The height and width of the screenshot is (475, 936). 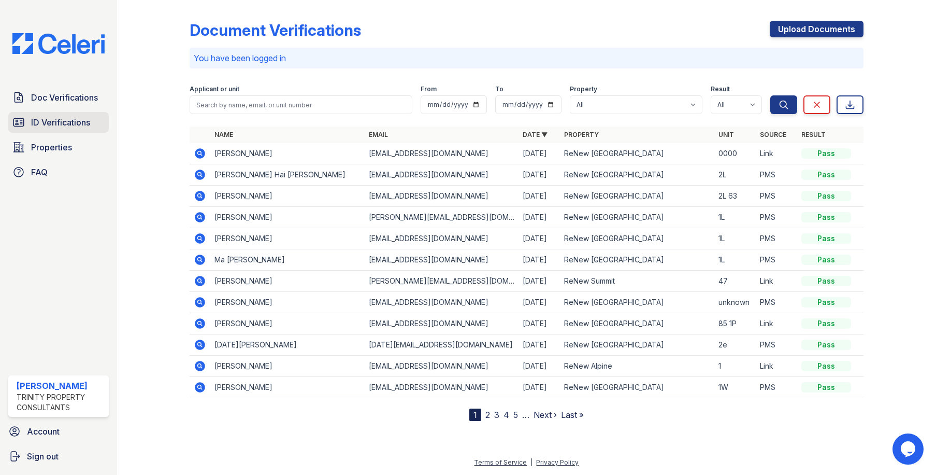 I want to click on td: 2L 63, so click(x=735, y=196).